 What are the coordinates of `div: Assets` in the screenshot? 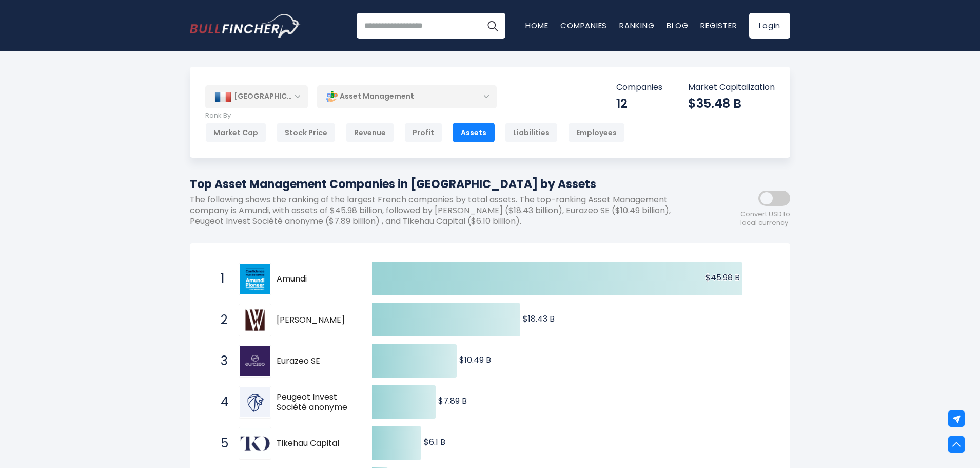 It's located at (474, 132).